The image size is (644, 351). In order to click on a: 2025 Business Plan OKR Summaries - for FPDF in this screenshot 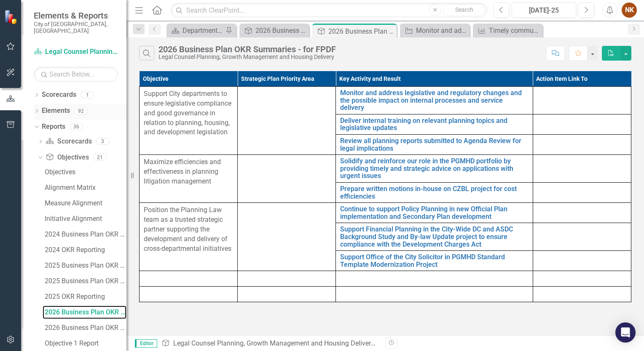, I will do `click(84, 281)`.